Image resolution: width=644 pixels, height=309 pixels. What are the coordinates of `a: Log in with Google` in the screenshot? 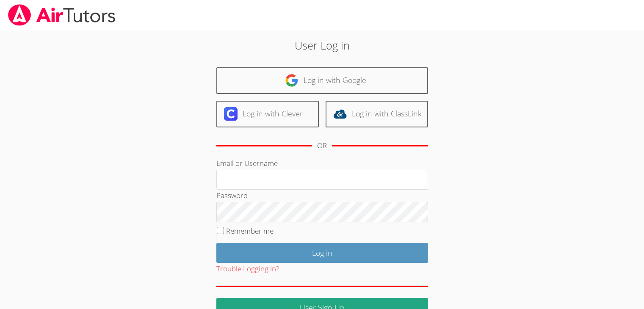 It's located at (323, 80).